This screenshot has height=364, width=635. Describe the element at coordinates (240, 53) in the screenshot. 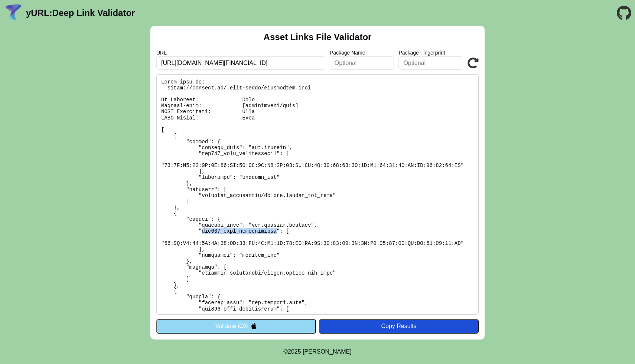

I see `label: URL` at that location.